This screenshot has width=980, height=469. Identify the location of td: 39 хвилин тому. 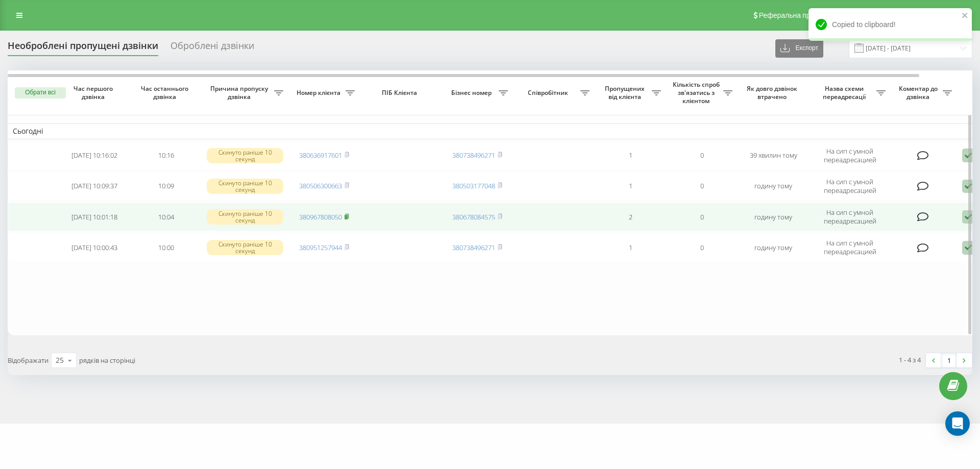
(774, 156).